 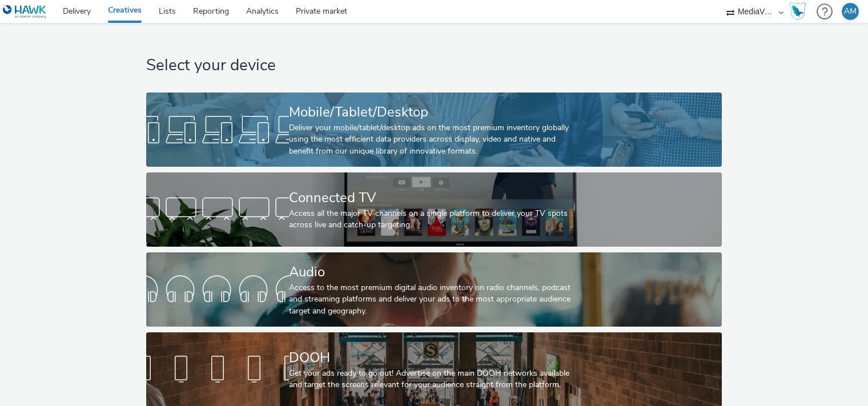 I want to click on h1: Select your device, so click(x=434, y=66).